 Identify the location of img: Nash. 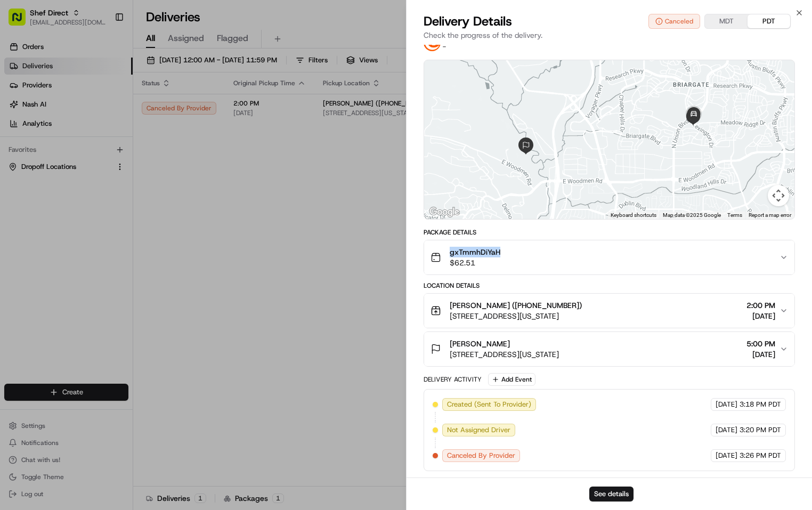
(21, 21).